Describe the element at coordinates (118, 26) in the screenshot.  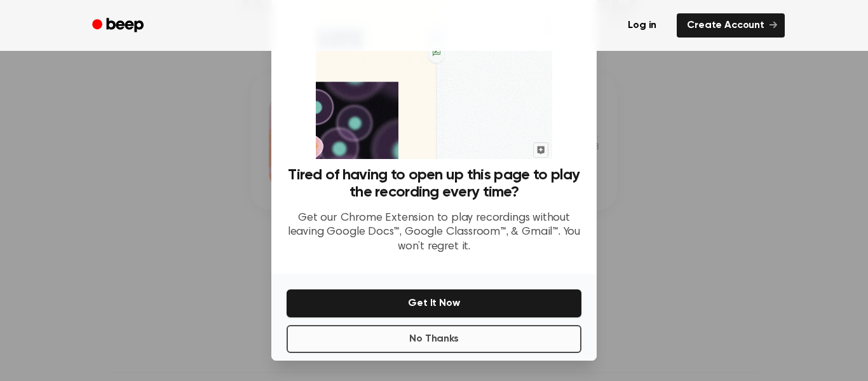
I see `a: Beep` at that location.